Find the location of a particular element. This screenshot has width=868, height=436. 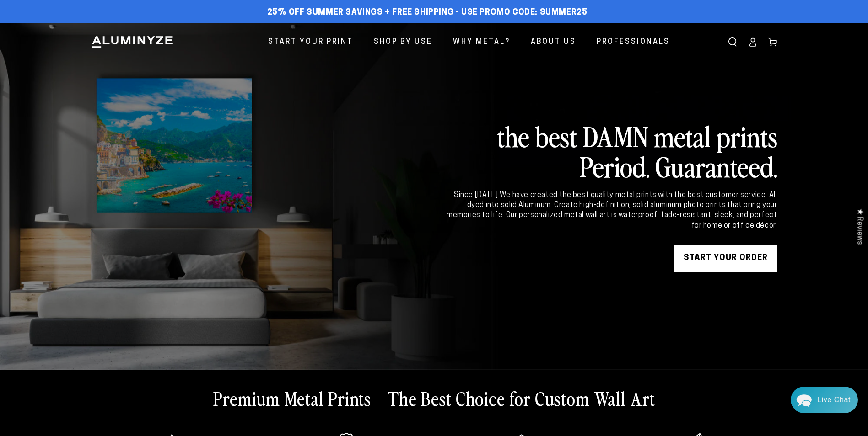

span: 25% off Summer Savings + Free Shipping - Use Promo Code: SUMMER25 is located at coordinates (427, 12).